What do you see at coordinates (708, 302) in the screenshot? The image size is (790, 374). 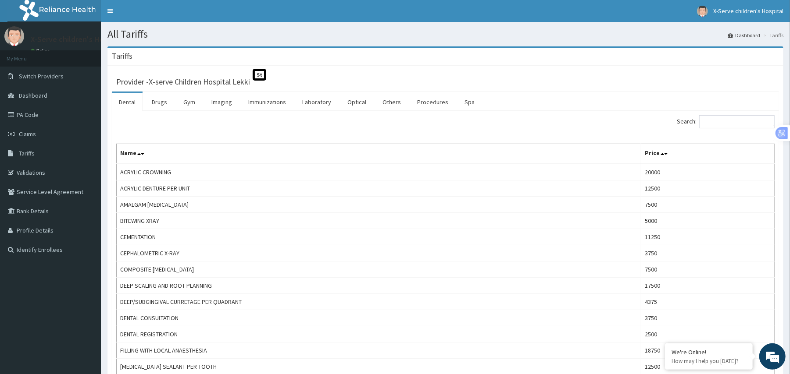 I see `td: 4375` at bounding box center [708, 302].